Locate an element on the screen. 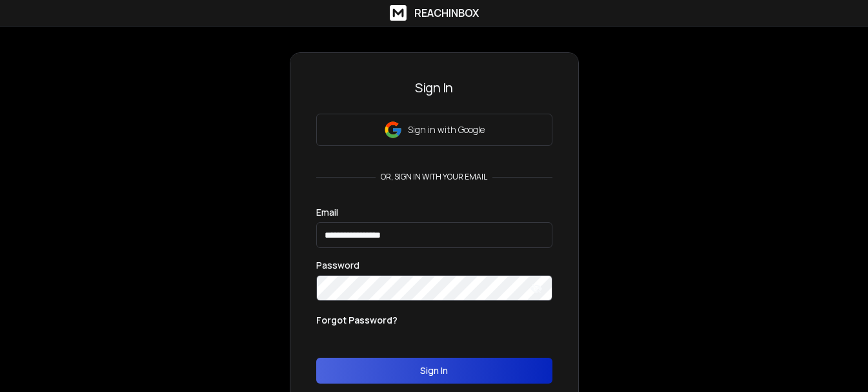  h3: Sign In is located at coordinates (434, 88).